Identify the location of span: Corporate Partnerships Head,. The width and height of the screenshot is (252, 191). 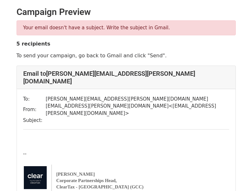
(87, 181).